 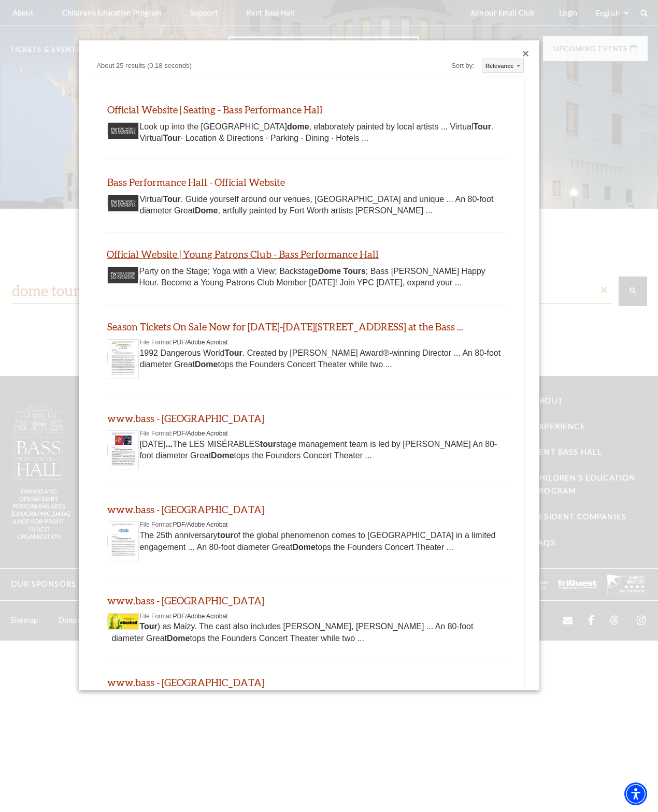 I want to click on div: Close dialog, so click(x=526, y=54).